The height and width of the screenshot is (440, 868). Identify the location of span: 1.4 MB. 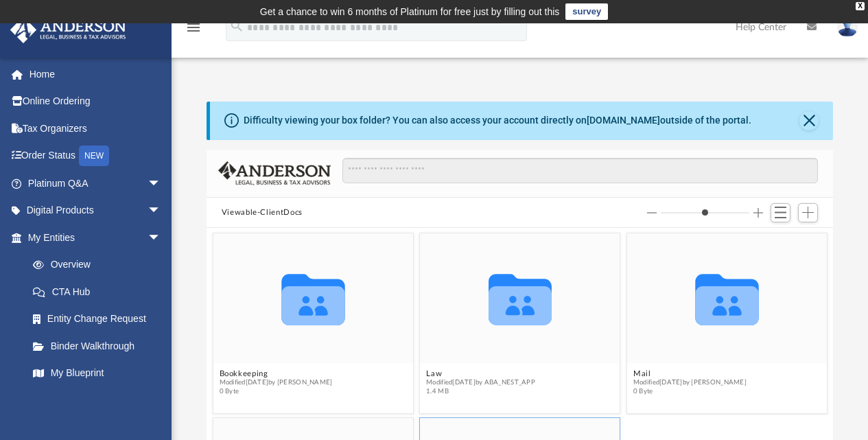
(480, 391).